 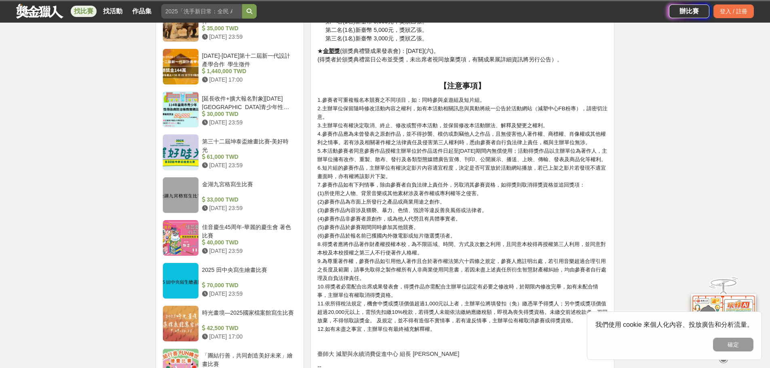 I want to click on div: 40,000 TWD, so click(x=248, y=243).